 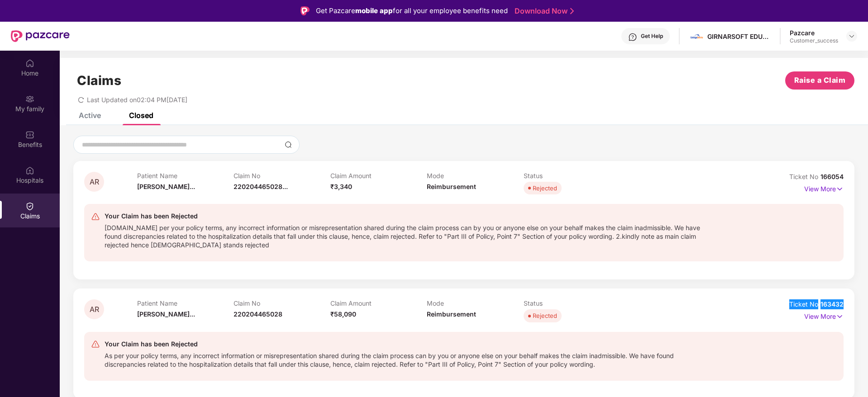 What do you see at coordinates (30, 170) in the screenshot?
I see `img: svg+xml;base64,PHN2ZyBpZD0iSG9zcGl0YWxzIiB4bWxucz0iaHR0cDovL3d3dy53My5vcmcvMjAwMC9zdmciIHdpZHRoPS...` at bounding box center [30, 170].